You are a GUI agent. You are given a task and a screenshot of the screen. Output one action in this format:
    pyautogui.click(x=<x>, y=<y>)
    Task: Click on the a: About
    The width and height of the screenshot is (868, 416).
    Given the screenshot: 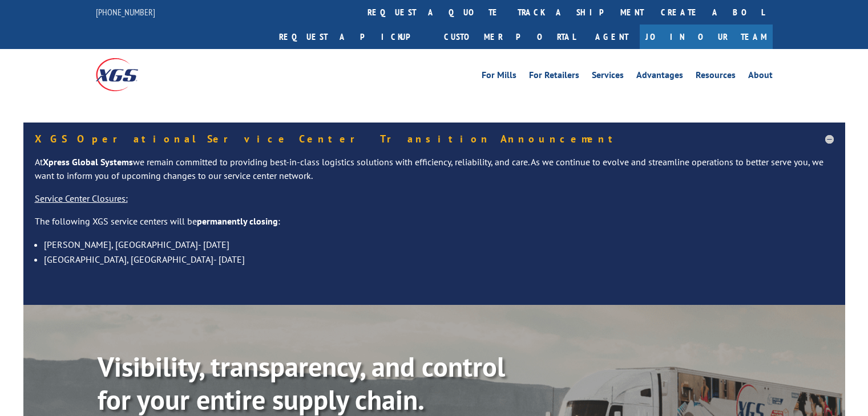 What is the action you would take?
    pyautogui.click(x=760, y=77)
    